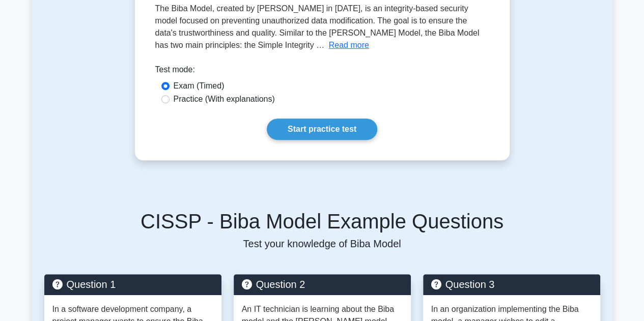 The height and width of the screenshot is (321, 644). What do you see at coordinates (322, 284) in the screenshot?
I see `h5: Question 2` at bounding box center [322, 284].